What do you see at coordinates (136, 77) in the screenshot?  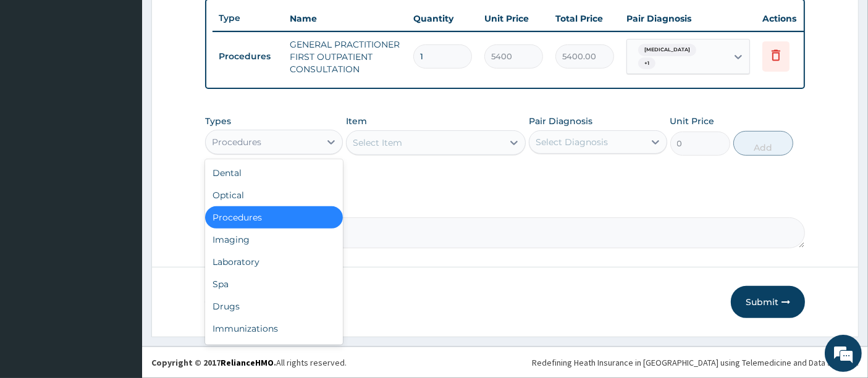 I see `div: Chat with us now` at bounding box center [136, 77].